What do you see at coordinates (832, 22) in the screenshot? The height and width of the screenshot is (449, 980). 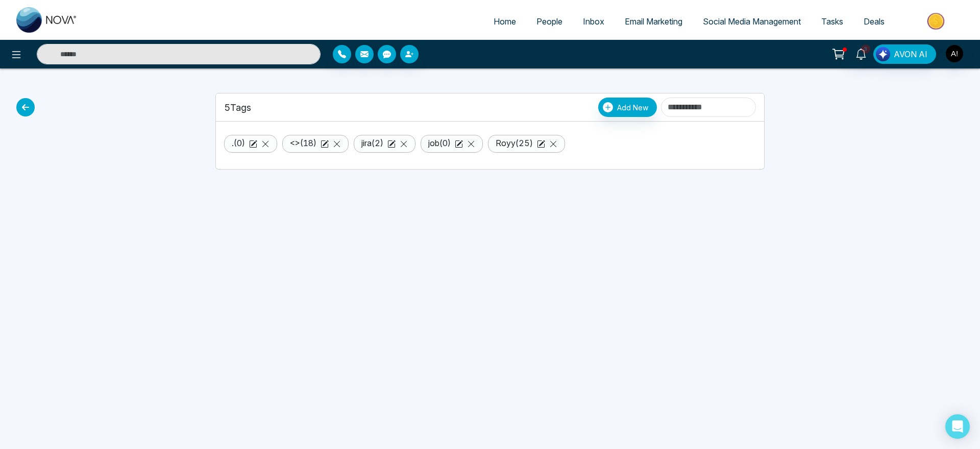 I see `a: Tasks` at bounding box center [832, 22].